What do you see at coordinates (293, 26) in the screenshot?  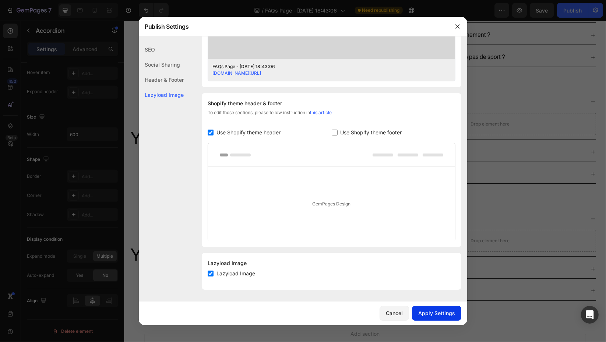 I see `div: Publish Settings` at bounding box center [293, 26].